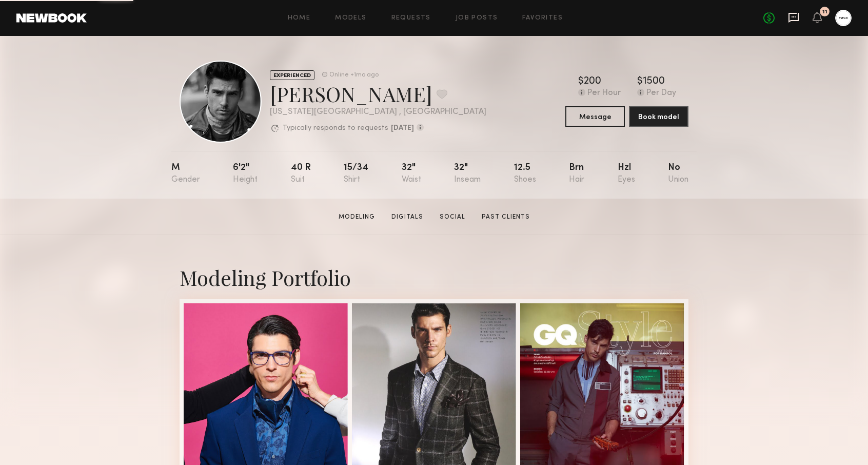 The height and width of the screenshot is (465, 868). I want to click on a: Modeling, so click(356, 217).